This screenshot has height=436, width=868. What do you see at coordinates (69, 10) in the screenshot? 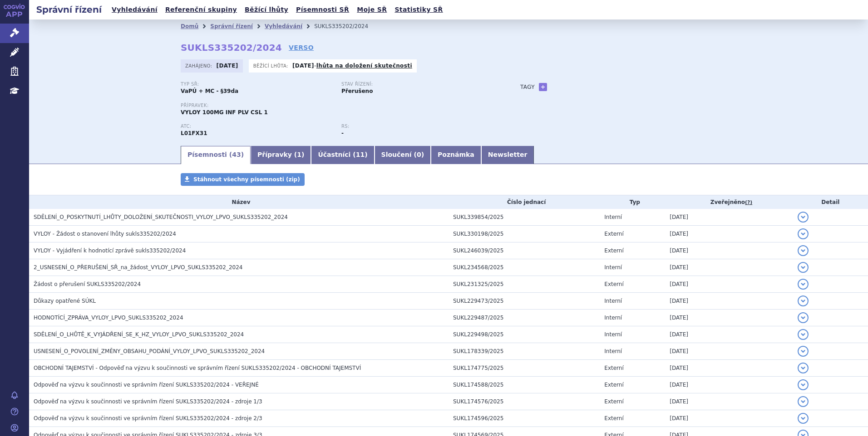
I see `h2: Správní řízení` at bounding box center [69, 10].